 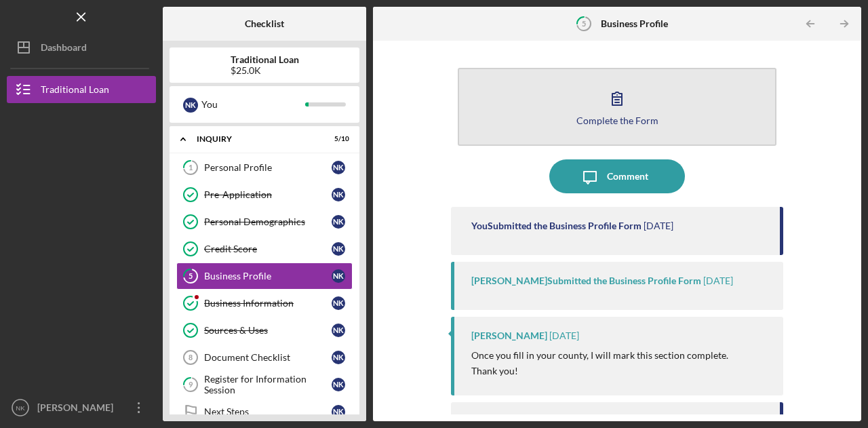 What do you see at coordinates (264, 304) in the screenshot?
I see `a: Business InformationNK` at bounding box center [264, 304].